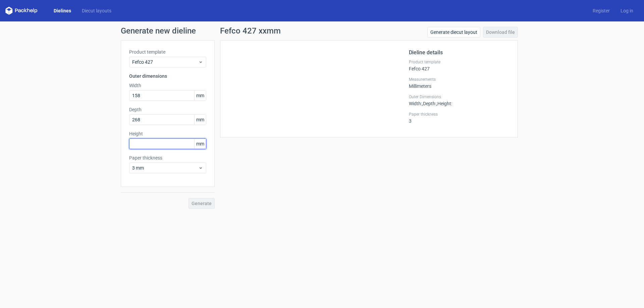 Image resolution: width=644 pixels, height=308 pixels. Describe the element at coordinates (459, 118) in the screenshot. I see `div: 3` at that location.